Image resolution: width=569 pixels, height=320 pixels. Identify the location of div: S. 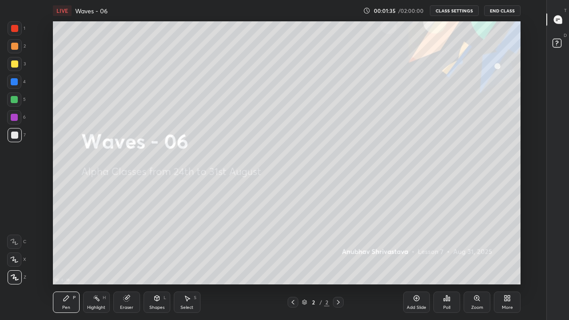
(195, 298).